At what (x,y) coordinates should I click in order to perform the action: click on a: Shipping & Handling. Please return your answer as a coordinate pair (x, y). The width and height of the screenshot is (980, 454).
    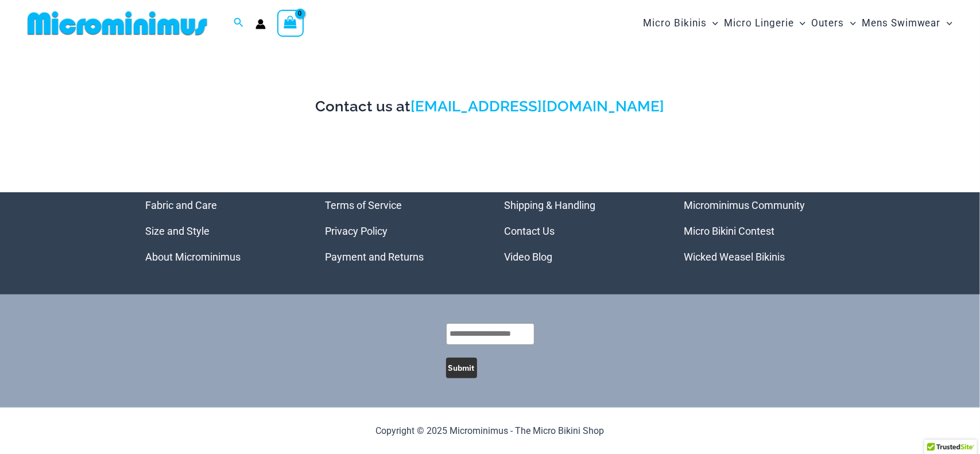
    Looking at the image, I should click on (550, 205).